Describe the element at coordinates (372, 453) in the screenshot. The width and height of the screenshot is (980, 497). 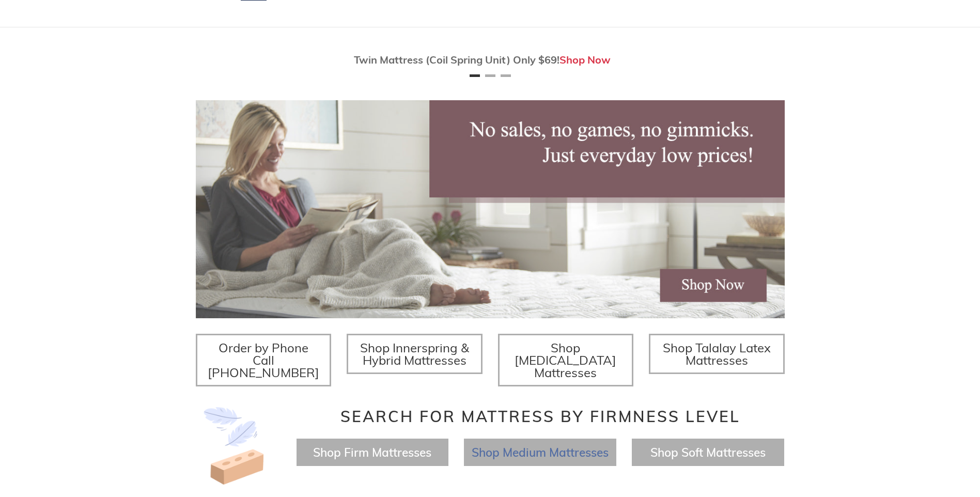
I see `a: Shop Firm Mattresses` at that location.